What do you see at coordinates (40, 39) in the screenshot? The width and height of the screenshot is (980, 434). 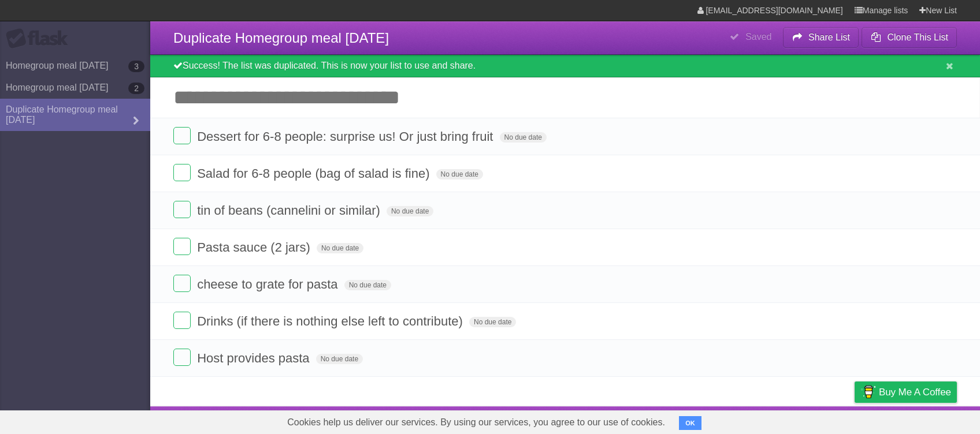 I see `div: Flask` at bounding box center [40, 39].